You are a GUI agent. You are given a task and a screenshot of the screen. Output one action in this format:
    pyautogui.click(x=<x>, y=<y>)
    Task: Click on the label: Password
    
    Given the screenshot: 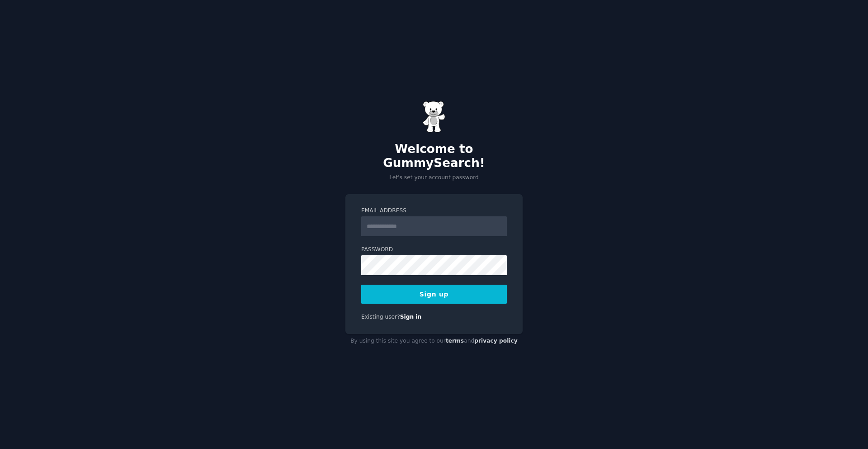 What is the action you would take?
    pyautogui.click(x=434, y=250)
    